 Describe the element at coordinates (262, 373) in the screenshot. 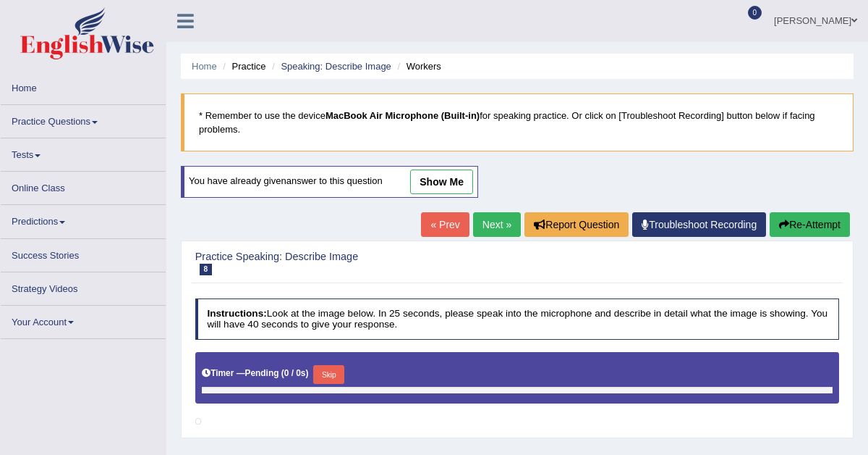

I see `b: Pending` at that location.